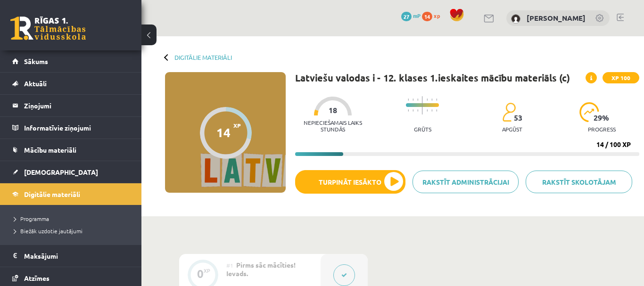 This screenshot has height=286, width=644. Describe the element at coordinates (223, 132) in the screenshot. I see `div: 14` at that location.